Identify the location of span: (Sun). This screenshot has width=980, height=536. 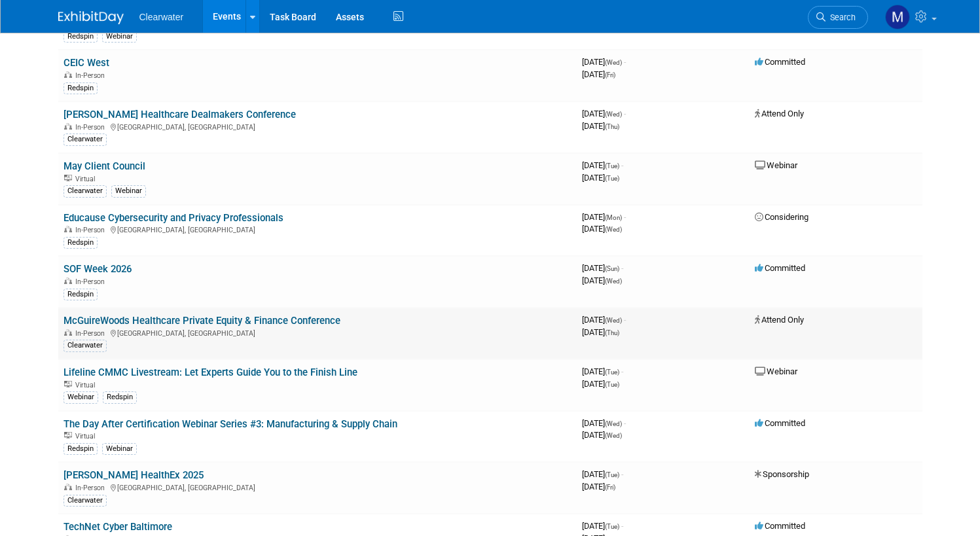
(612, 268).